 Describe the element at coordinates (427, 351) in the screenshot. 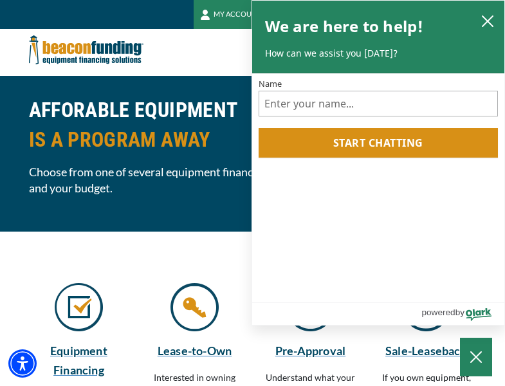

I see `a: Sale-Leaseback` at that location.